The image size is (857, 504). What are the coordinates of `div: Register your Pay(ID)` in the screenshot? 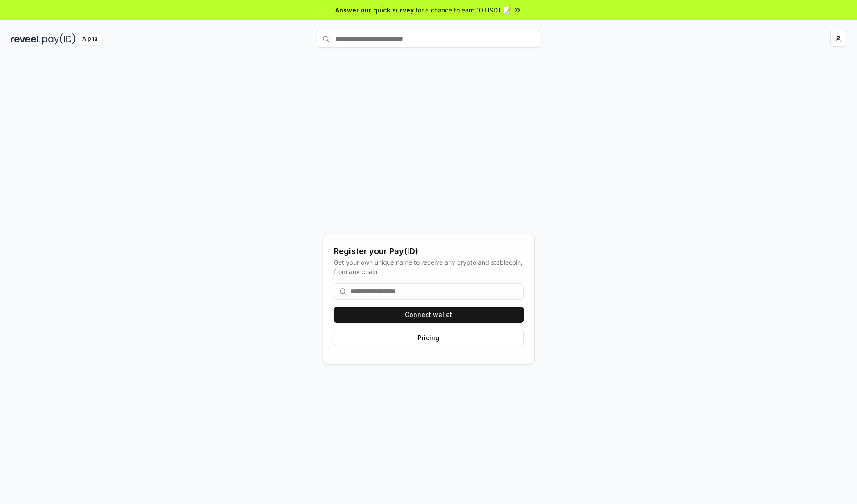 It's located at (428, 251).